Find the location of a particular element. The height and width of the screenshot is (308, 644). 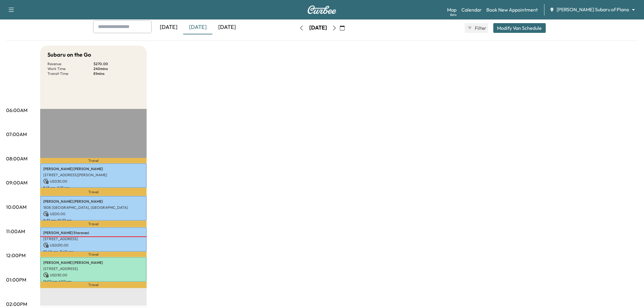

p: 02:00PM is located at coordinates (17, 304).